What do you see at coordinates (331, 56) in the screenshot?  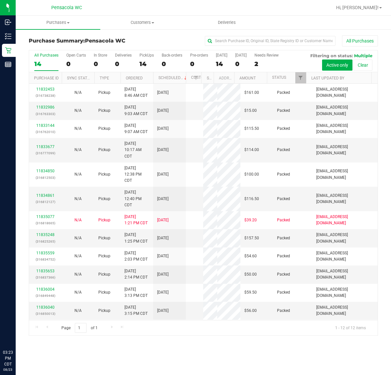 I see `span: Filtering on status:` at bounding box center [331, 56].